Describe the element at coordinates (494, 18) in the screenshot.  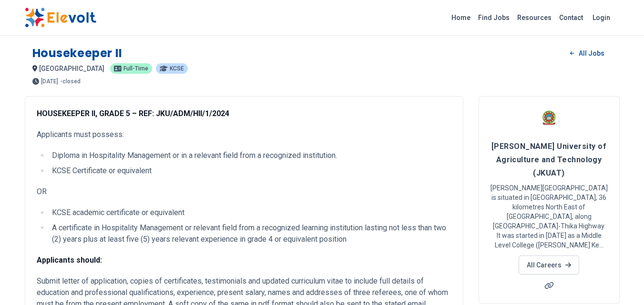
I see `a: Find Jobs` at that location.